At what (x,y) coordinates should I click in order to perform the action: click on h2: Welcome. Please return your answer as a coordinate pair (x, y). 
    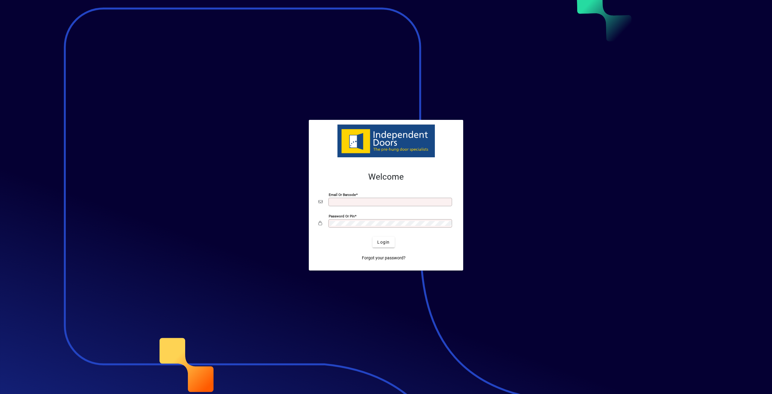
    Looking at the image, I should click on (386, 177).